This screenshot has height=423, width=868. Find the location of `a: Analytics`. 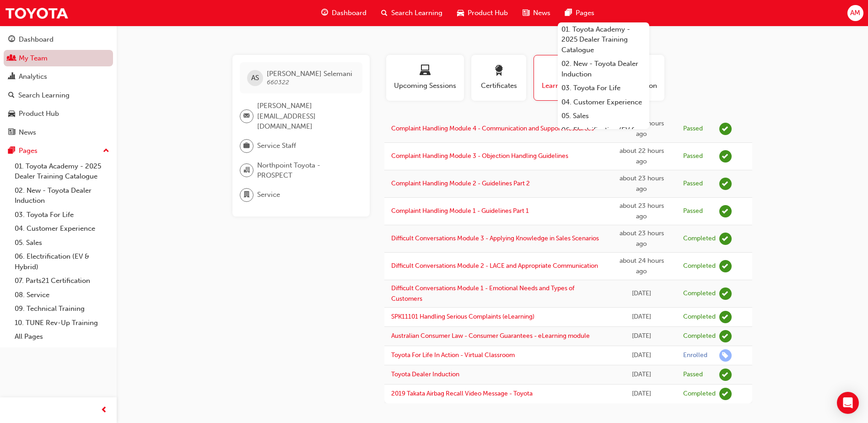

a: Analytics is located at coordinates (58, 77).